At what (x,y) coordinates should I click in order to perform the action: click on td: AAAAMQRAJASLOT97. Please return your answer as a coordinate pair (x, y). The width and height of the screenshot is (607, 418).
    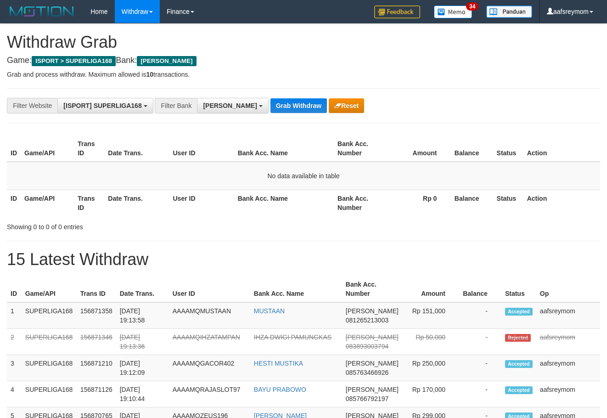
    Looking at the image, I should click on (209, 394).